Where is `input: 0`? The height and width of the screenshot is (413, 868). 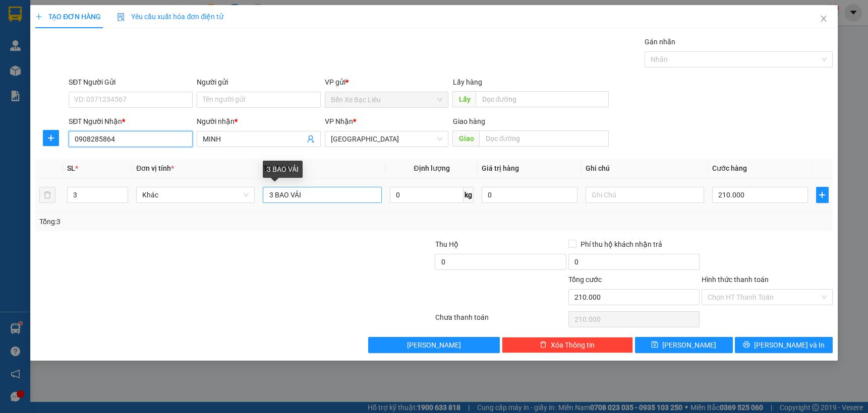
input: 0 is located at coordinates (529, 195).